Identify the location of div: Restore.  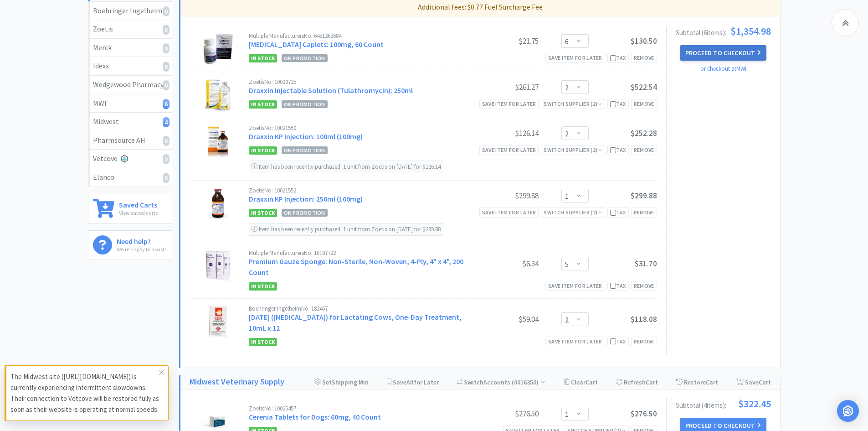
(697, 382).